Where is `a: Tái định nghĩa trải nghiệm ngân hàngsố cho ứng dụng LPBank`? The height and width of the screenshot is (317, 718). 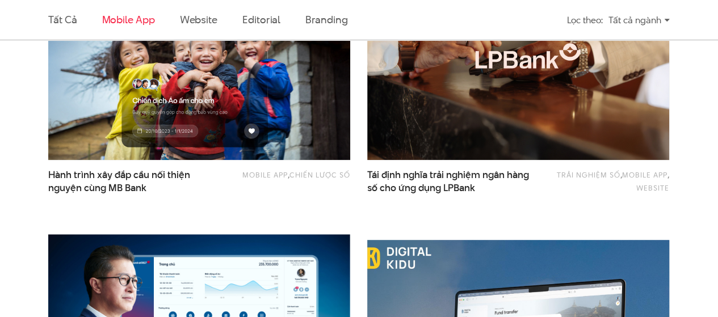 a: Tái định nghĩa trải nghiệm ngân hàngsố cho ứng dụng LPBank is located at coordinates (450, 182).